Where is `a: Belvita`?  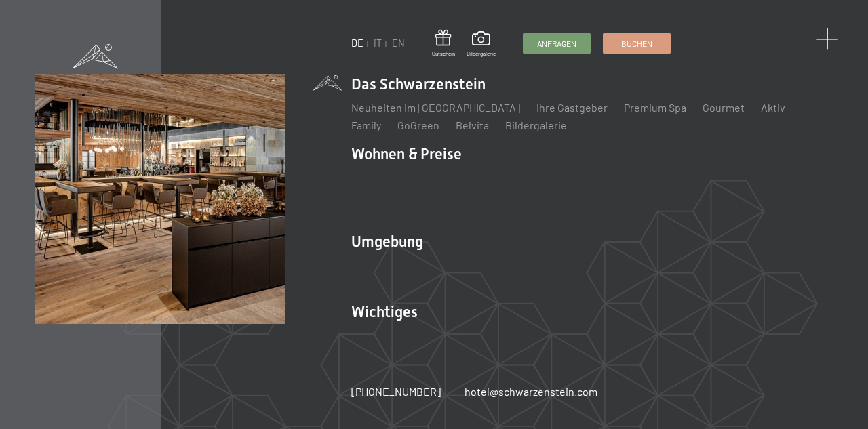
a: Belvita is located at coordinates (472, 125).